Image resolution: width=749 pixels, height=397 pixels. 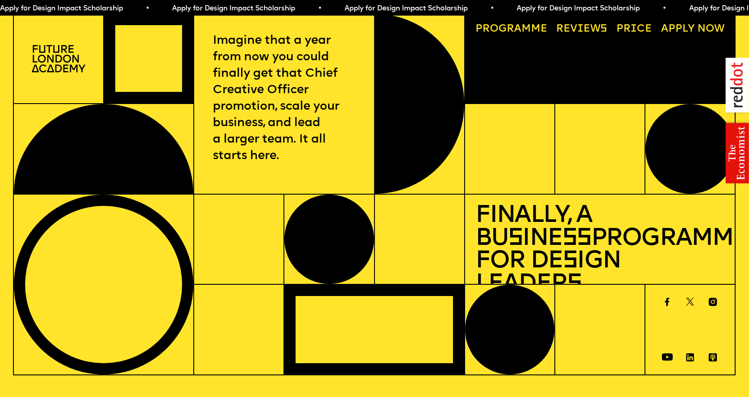 I want to click on a: Reviews, so click(x=582, y=29).